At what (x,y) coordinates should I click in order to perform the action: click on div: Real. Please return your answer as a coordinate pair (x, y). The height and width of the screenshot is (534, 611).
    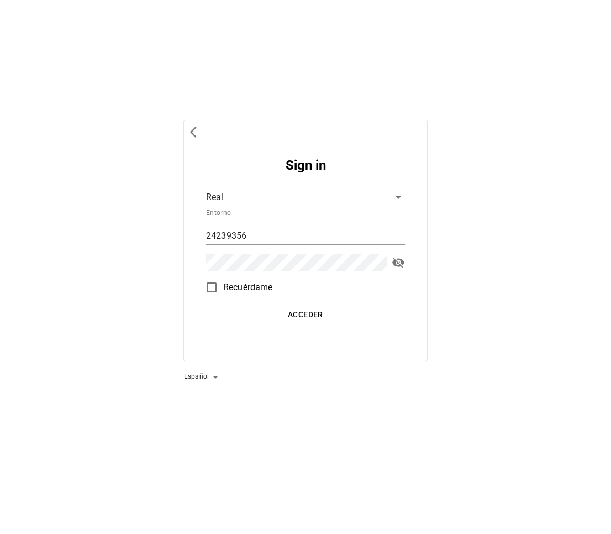
    Looking at the image, I should click on (306, 197).